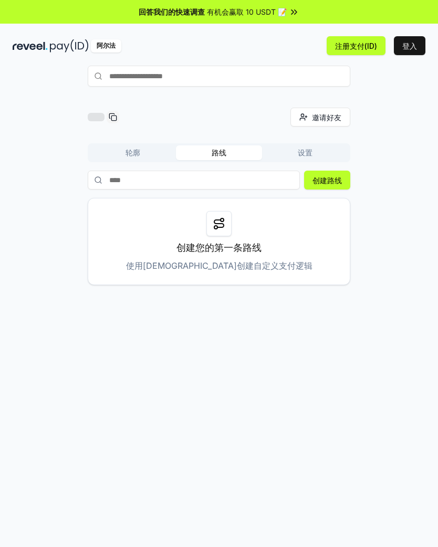  What do you see at coordinates (69, 46) in the screenshot?
I see `img: 支付_id` at bounding box center [69, 46].